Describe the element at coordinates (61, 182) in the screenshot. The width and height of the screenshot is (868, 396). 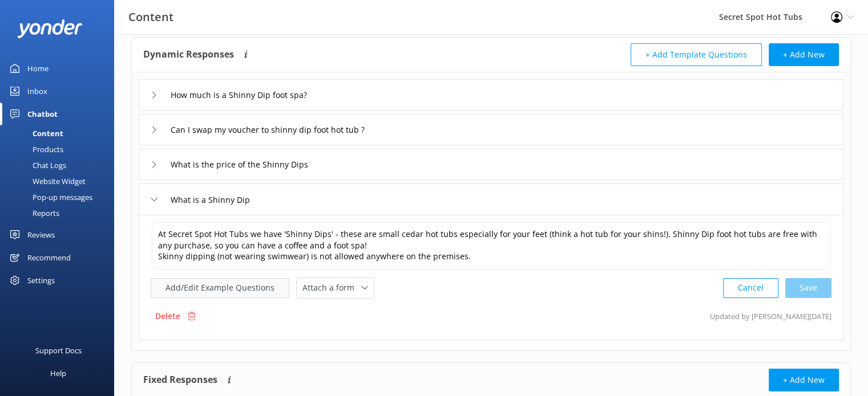
I see `a: Website Widget` at that location.